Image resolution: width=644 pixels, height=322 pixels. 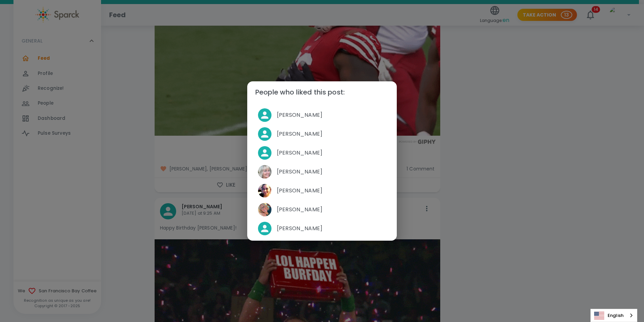 What do you see at coordinates (614, 315) in the screenshot?
I see `a: English` at bounding box center [614, 315].